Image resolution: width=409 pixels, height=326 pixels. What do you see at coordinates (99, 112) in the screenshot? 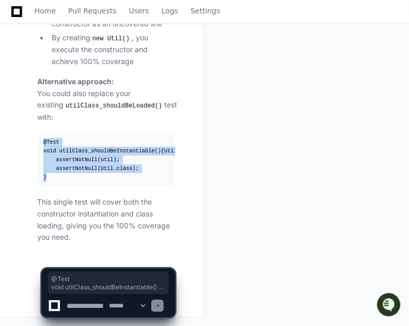
I see `a: Powered byPylon` at bounding box center [99, 112].